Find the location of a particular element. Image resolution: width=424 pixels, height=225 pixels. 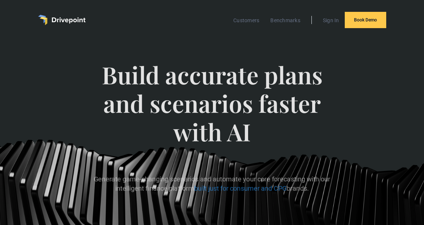

a: Benchmarks is located at coordinates (285, 20).